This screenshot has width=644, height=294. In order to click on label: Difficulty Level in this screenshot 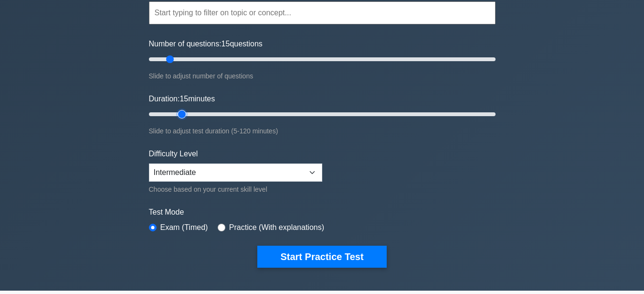, I will do `click(173, 154)`.